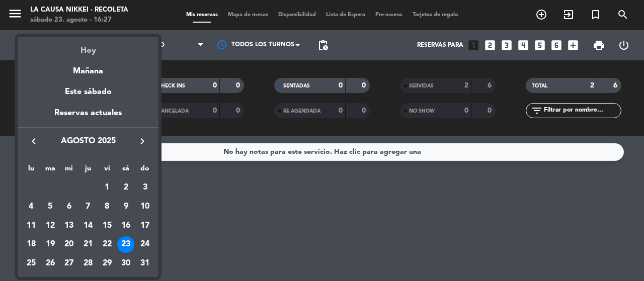  Describe the element at coordinates (31, 226) in the screenshot. I see `td: 11 de agosto de 2025` at that location.